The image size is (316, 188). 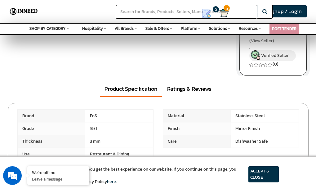 What do you see at coordinates (51, 141) in the screenshot?
I see `span: Thickness` at bounding box center [51, 141].